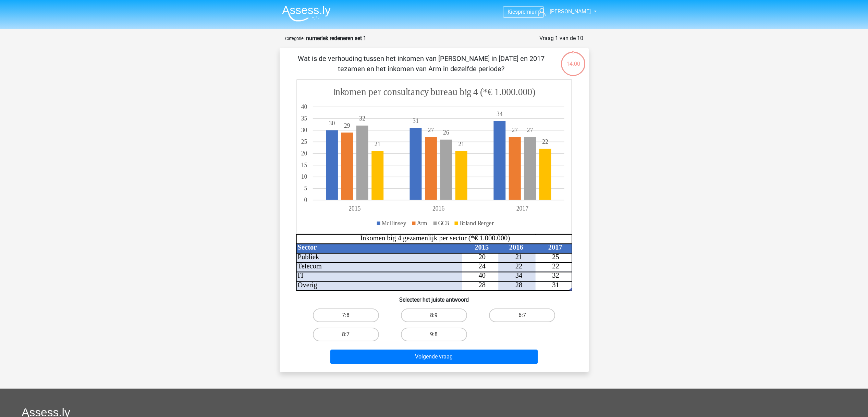 This screenshot has width=868, height=417. I want to click on tspan: Telecom, so click(309, 266).